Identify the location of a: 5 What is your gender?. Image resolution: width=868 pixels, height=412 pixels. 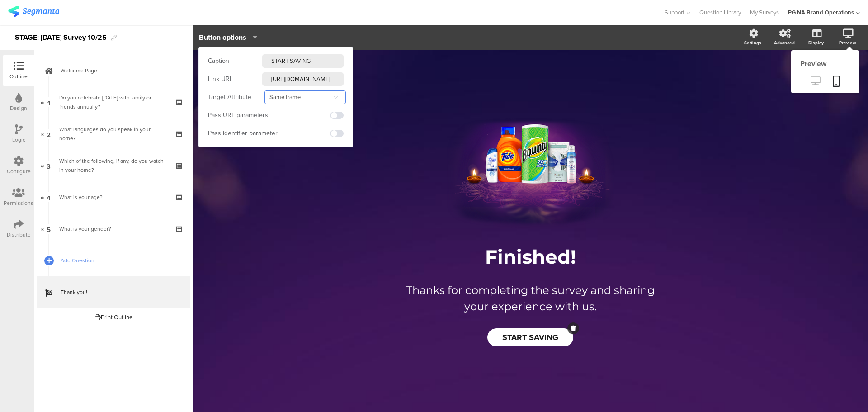
(113, 229).